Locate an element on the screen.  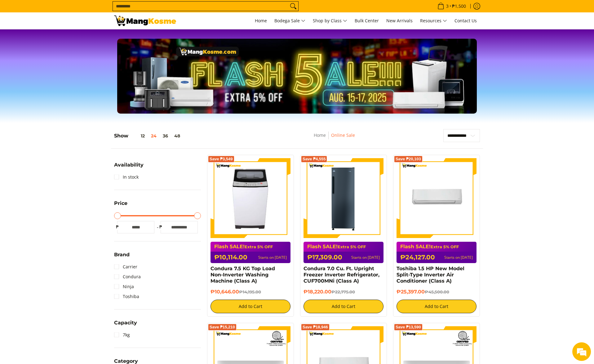
span: Category is located at coordinates (126, 361).